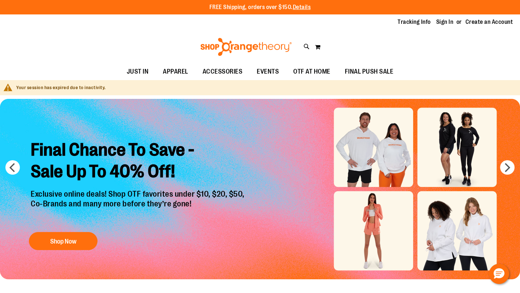 The image size is (520, 293). What do you see at coordinates (138, 208) in the screenshot?
I see `p: Exclusive online deals! Shop OTF favorites under $10, $20, $50, Co-Brands and many more before th...` at bounding box center [138, 208].